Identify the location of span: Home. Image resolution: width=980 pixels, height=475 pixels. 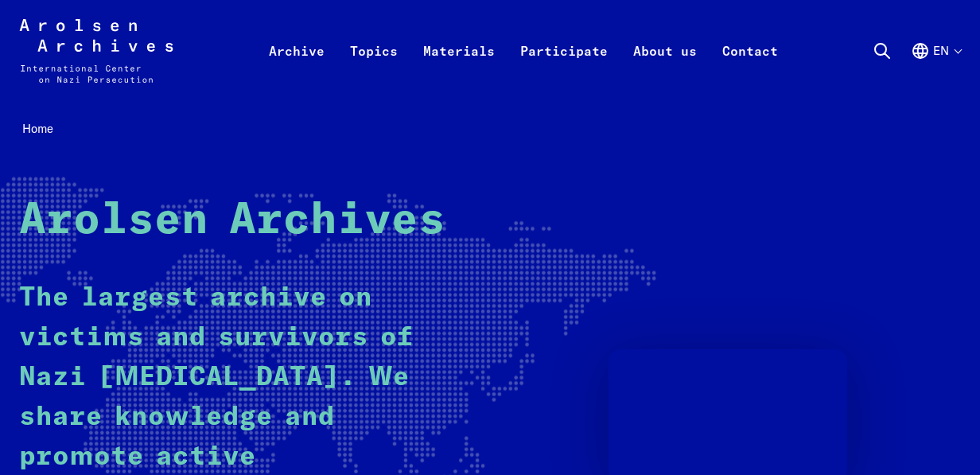
(37, 128).